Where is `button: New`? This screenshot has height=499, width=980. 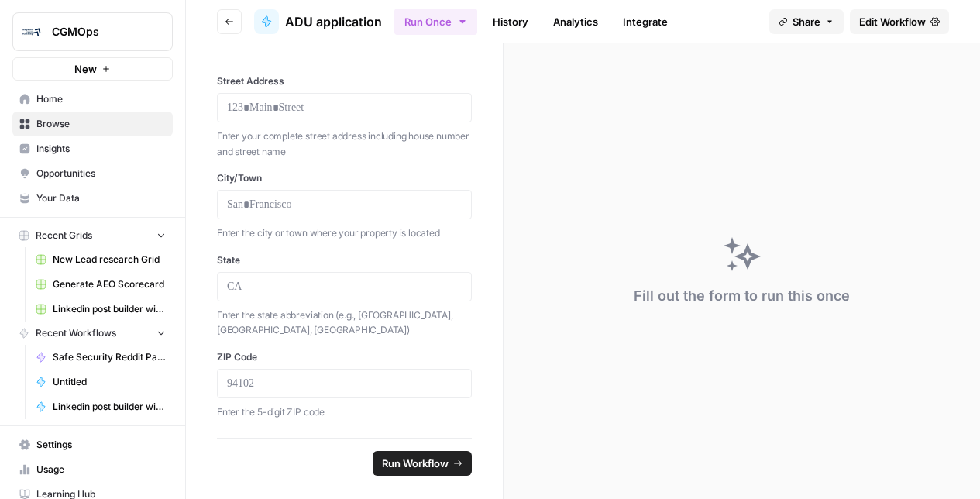
button: New is located at coordinates (93, 69).